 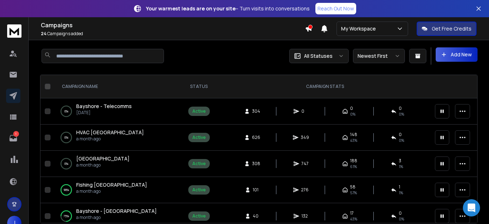 I want to click on button: Add New, so click(x=457, y=54).